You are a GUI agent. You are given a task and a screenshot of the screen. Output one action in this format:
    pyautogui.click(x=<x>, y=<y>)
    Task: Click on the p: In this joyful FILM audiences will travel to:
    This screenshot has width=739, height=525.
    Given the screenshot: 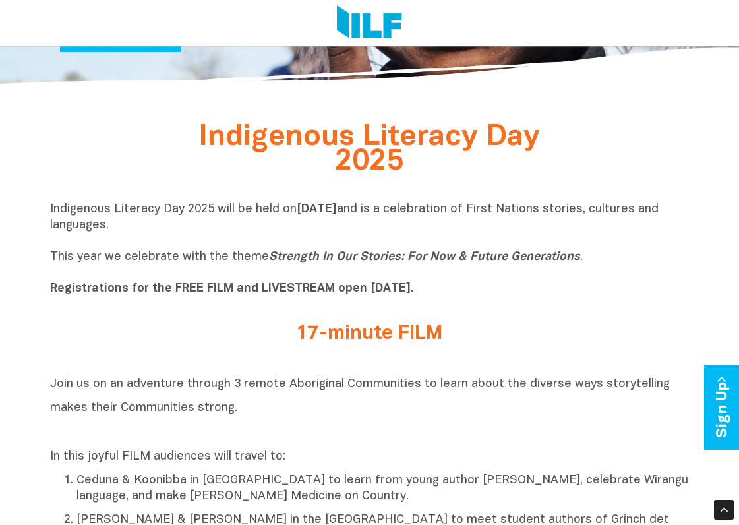 What is the action you would take?
    pyautogui.click(x=370, y=457)
    